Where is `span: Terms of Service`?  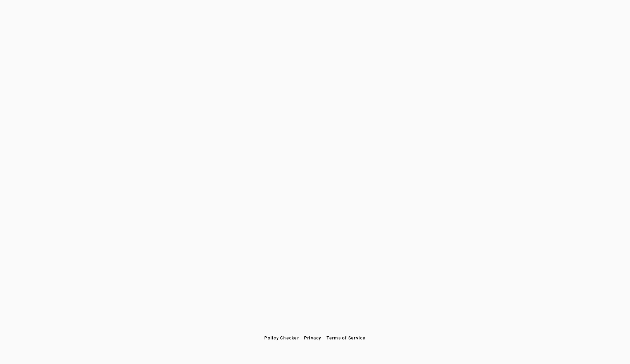
span: Terms of Service is located at coordinates (346, 338).